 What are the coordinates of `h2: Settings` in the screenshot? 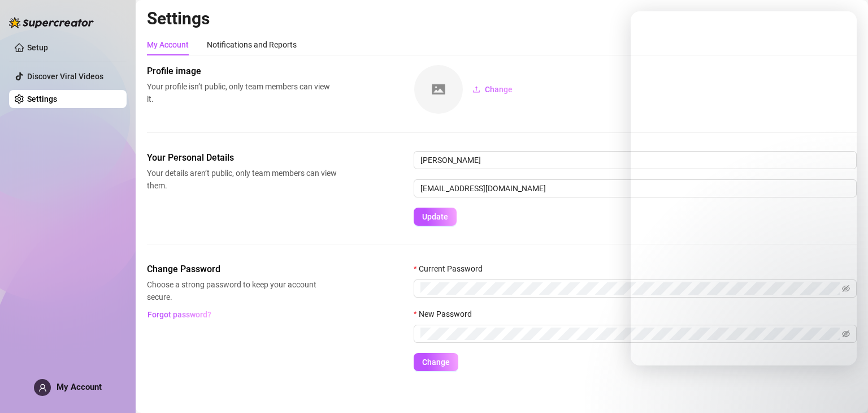 It's located at (502, 19).